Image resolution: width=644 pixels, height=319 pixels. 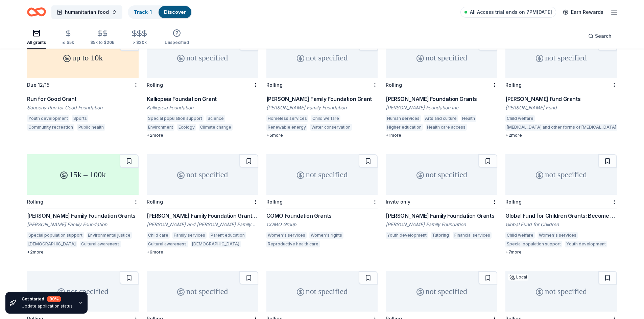 What do you see at coordinates (287, 127) in the screenshot?
I see `div: Renewable energy` at bounding box center [287, 127].